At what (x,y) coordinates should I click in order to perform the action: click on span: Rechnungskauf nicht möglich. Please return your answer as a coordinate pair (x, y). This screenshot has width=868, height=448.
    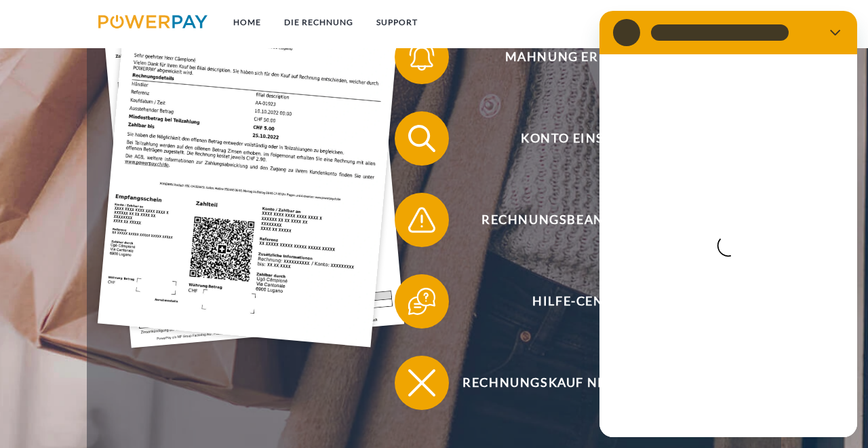
    Looking at the image, I should click on (581, 383).